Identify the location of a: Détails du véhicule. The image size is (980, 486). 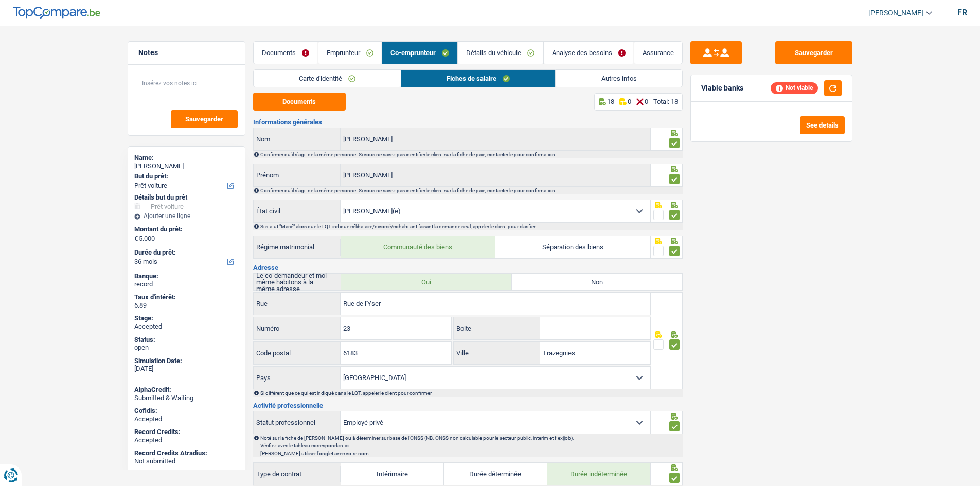
(500, 53).